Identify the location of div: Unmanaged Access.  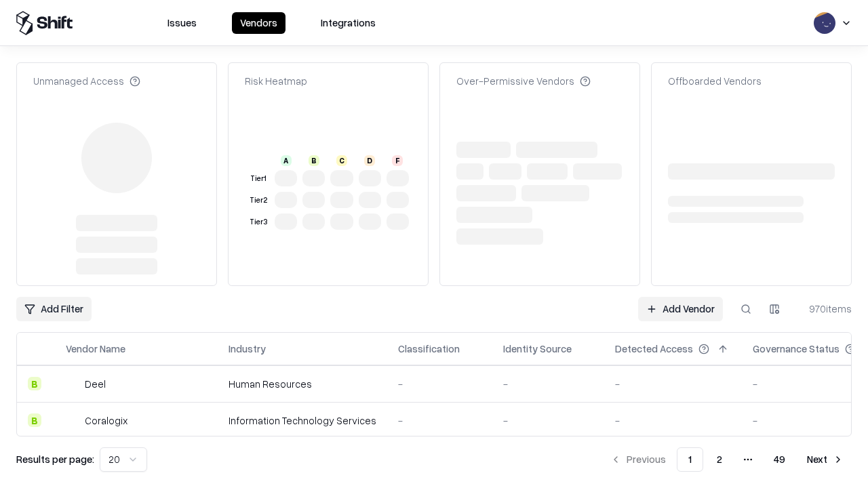
(87, 80).